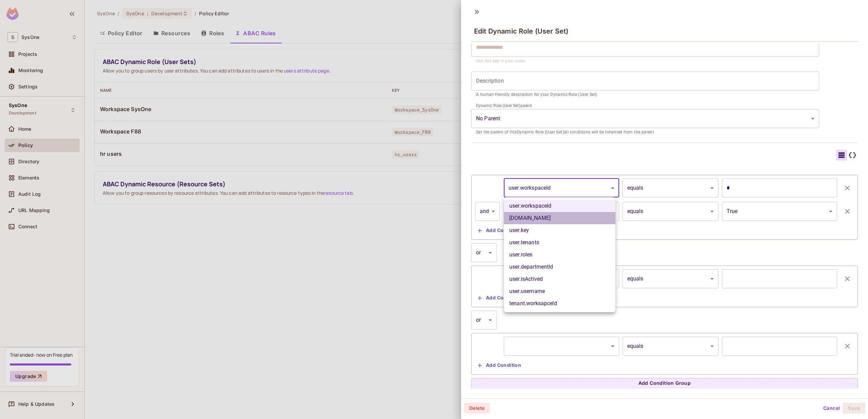 Image resolution: width=868 pixels, height=419 pixels. Describe the element at coordinates (559, 267) in the screenshot. I see `li: user.departmentId` at that location.